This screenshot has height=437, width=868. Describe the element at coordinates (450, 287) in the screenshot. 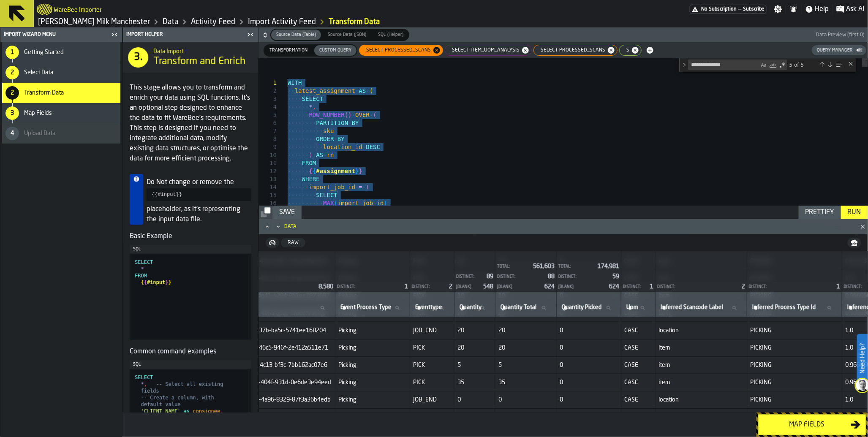

I see `span: 2` at that location.